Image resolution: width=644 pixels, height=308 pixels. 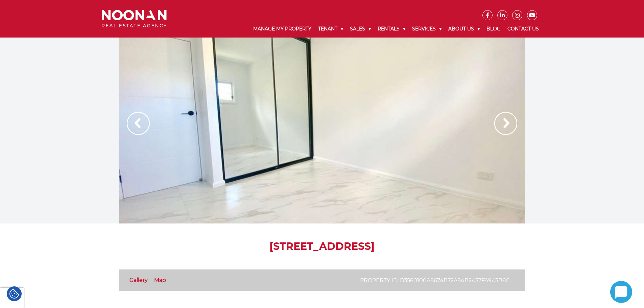 What do you see at coordinates (427, 29) in the screenshot?
I see `a: Services` at bounding box center [427, 29].